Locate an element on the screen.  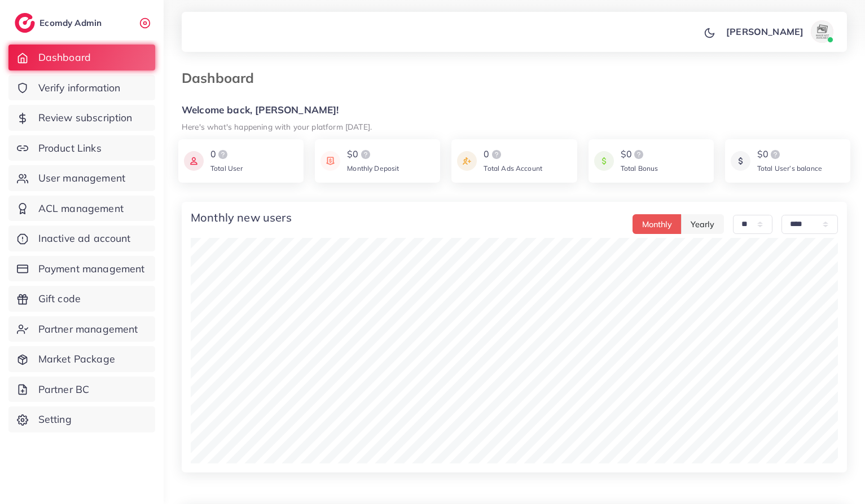
span: Verify information is located at coordinates (80, 88).